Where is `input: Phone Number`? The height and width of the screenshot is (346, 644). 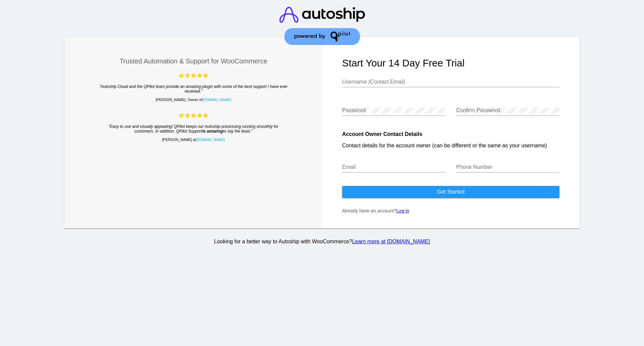 input: Phone Number is located at coordinates (507, 167).